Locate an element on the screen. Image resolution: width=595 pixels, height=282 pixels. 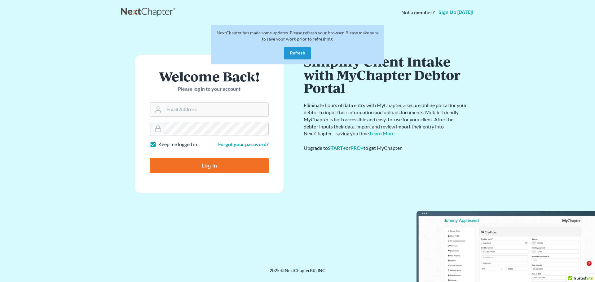
h1: Simplify Client Intake with MyChapter Debtor Portal is located at coordinates (386, 75).